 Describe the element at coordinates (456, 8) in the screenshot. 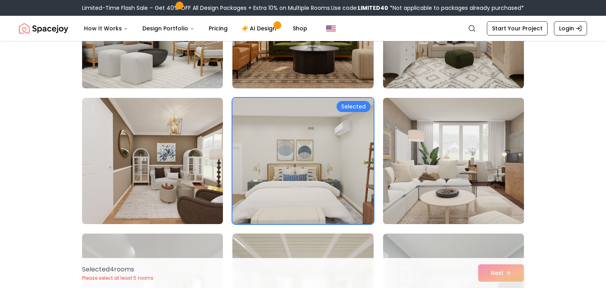

I see `span: *Not applicable to packages already purchased*` at that location.